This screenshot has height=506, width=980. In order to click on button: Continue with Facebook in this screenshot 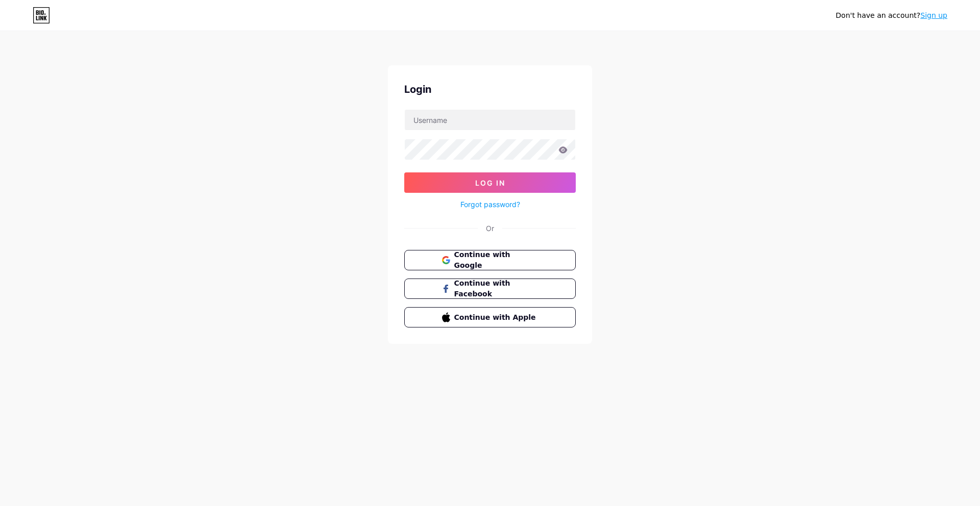, I will do `click(490, 289)`.